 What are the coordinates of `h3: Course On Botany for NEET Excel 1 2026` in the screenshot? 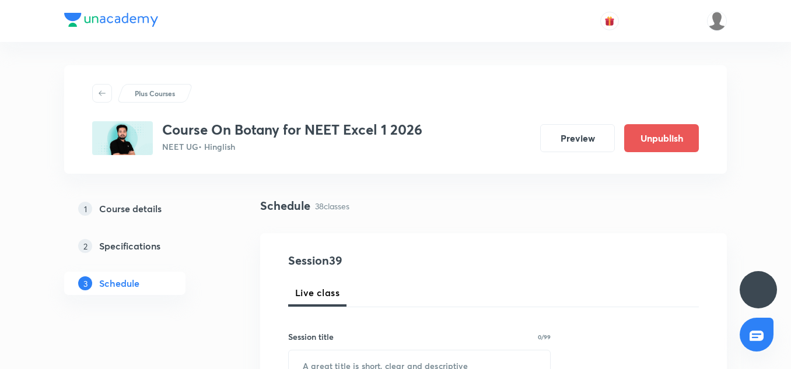 It's located at (292, 129).